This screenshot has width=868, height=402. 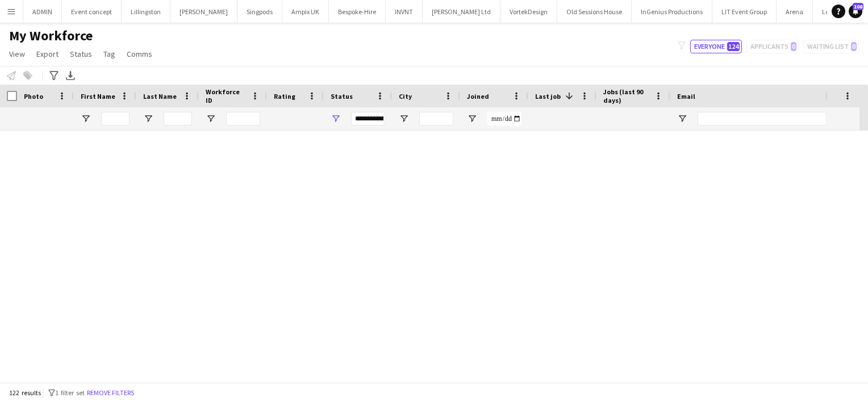 I want to click on span: Photo, so click(x=33, y=96).